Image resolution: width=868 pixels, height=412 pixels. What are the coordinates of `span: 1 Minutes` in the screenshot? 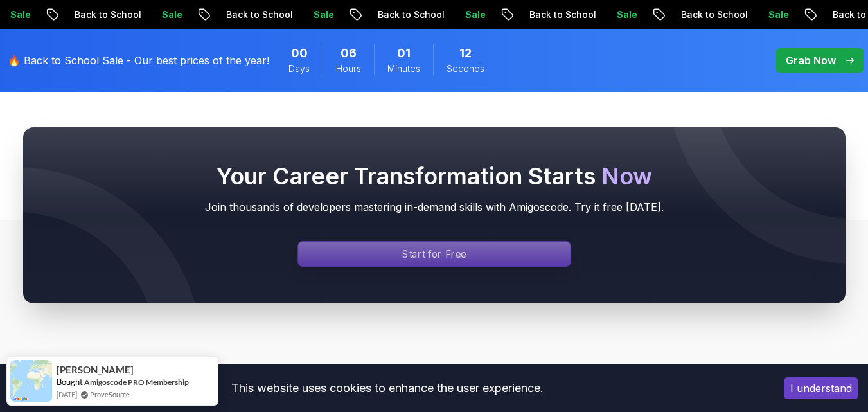 It's located at (404, 53).